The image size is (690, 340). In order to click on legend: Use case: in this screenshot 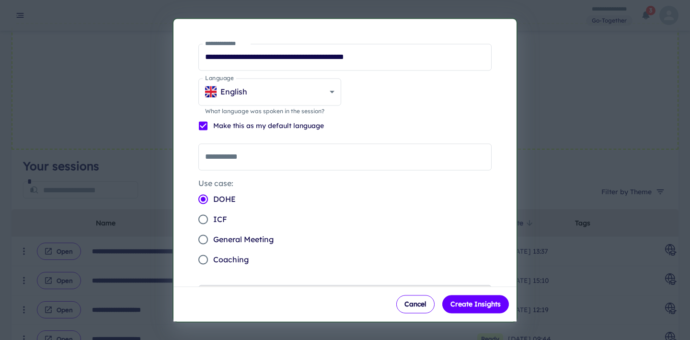, I will do `click(216, 183)`.